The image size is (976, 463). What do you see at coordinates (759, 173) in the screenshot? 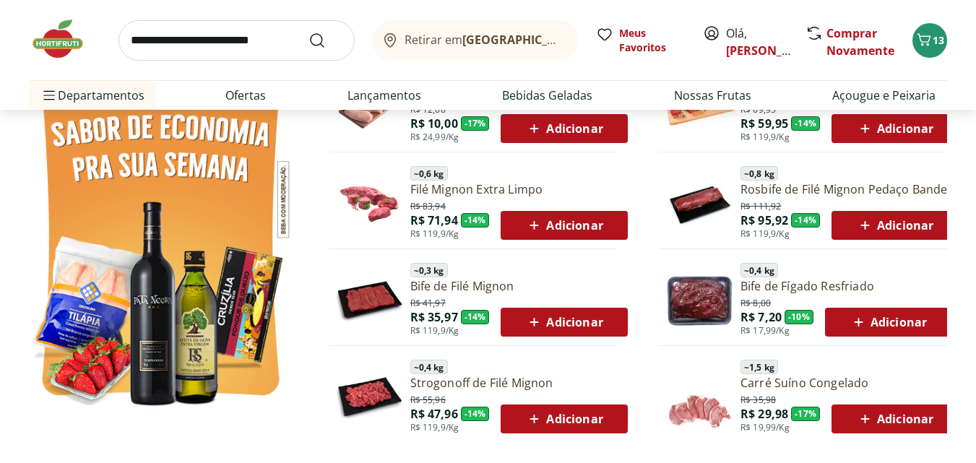
I see `span: ~ 0,8 kg` at bounding box center [759, 173].